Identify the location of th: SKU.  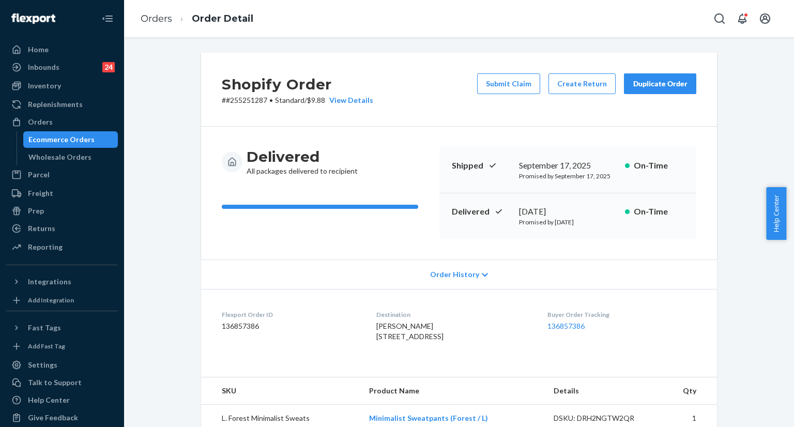
(281, 391).